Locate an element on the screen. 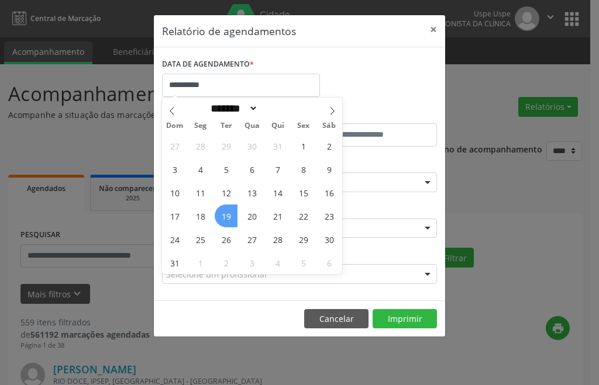 This screenshot has width=599, height=385. span: Agosto 3, 2025 is located at coordinates (174, 169).